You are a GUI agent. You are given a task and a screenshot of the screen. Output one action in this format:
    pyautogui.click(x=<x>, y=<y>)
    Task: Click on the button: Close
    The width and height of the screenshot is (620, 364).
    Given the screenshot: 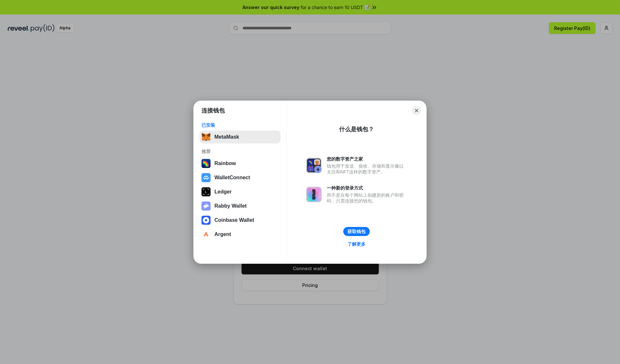 What is the action you would take?
    pyautogui.click(x=416, y=111)
    